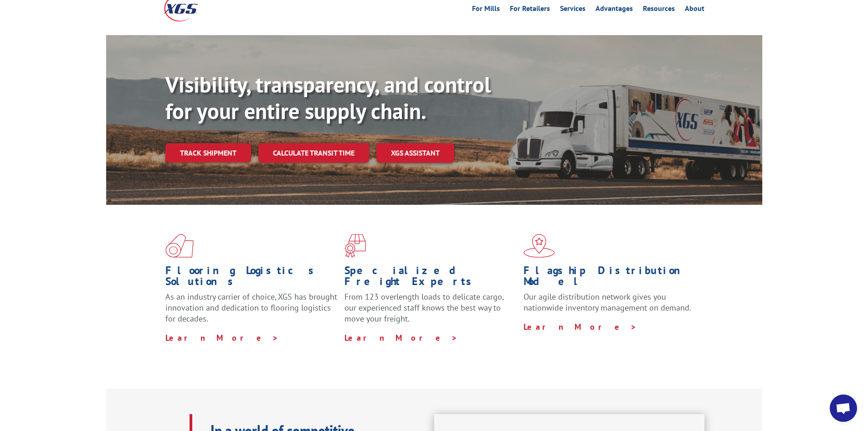 This screenshot has width=868, height=431. What do you see at coordinates (608, 302) in the screenshot?
I see `span: Our agile distribution network gives you nationwide inventory management on demand.` at bounding box center [608, 302].